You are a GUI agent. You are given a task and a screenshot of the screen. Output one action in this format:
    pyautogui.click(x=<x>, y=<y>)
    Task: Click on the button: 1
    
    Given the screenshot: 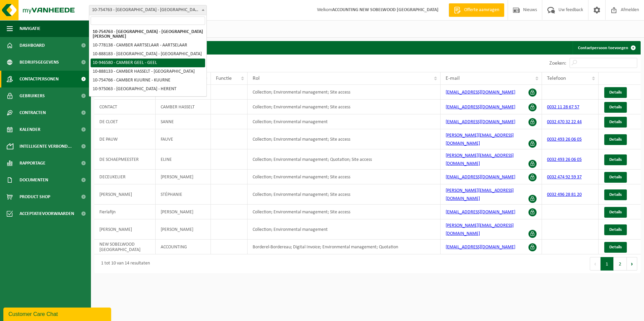 What is the action you would take?
    pyautogui.click(x=607, y=264)
    